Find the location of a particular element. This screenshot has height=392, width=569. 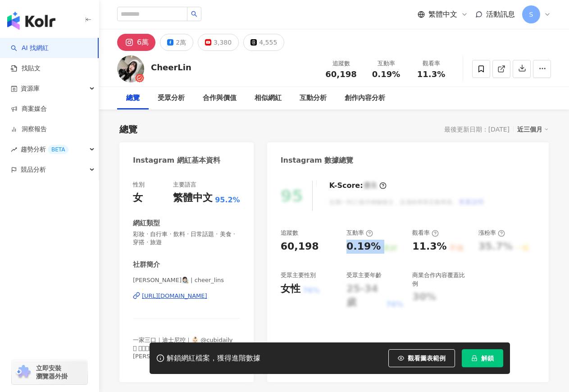

a: 商案媒合 is located at coordinates (29, 109).